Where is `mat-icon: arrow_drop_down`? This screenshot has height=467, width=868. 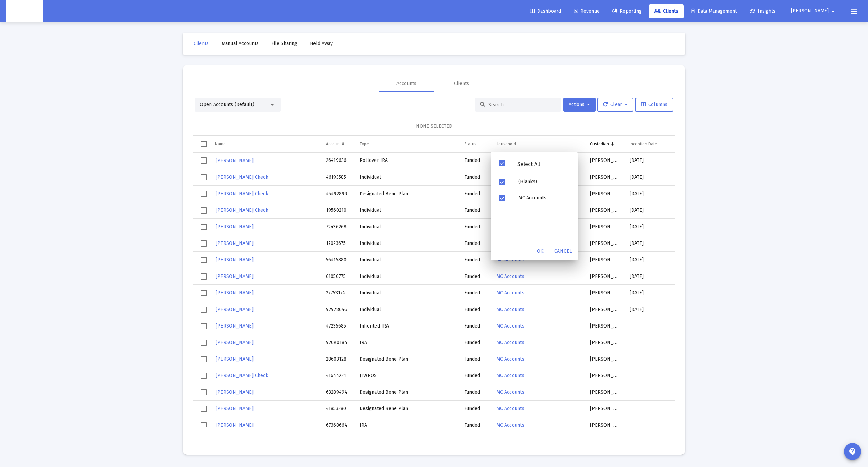 mat-icon: arrow_drop_down is located at coordinates (833, 11).